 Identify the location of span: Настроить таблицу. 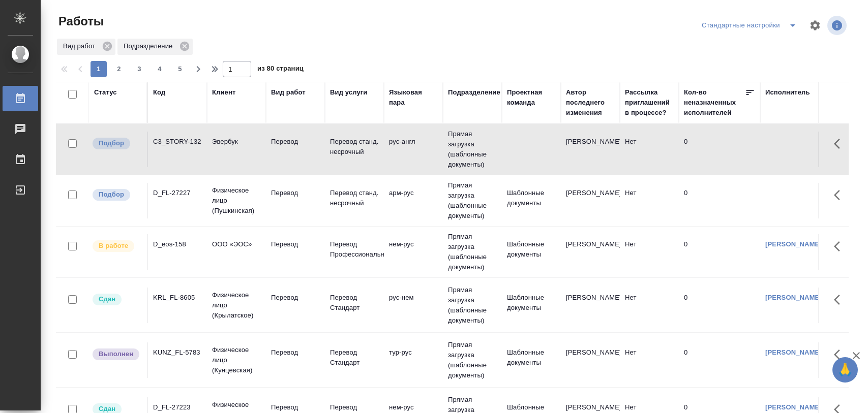
(815, 26).